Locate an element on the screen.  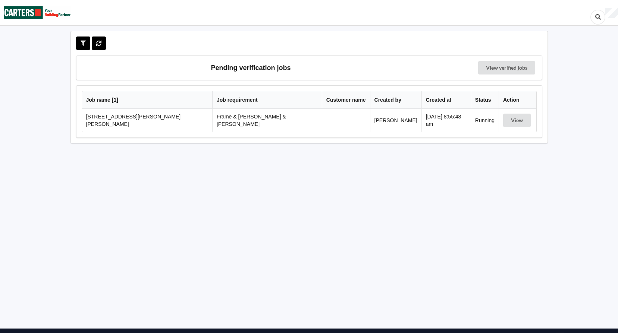
th: Action is located at coordinates (517, 100).